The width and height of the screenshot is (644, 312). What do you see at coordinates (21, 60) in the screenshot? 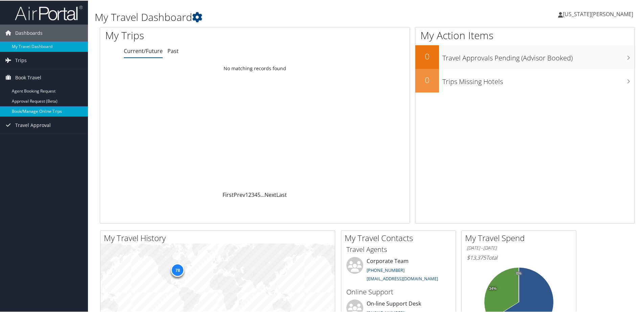
I see `span: Trips` at bounding box center [21, 60].